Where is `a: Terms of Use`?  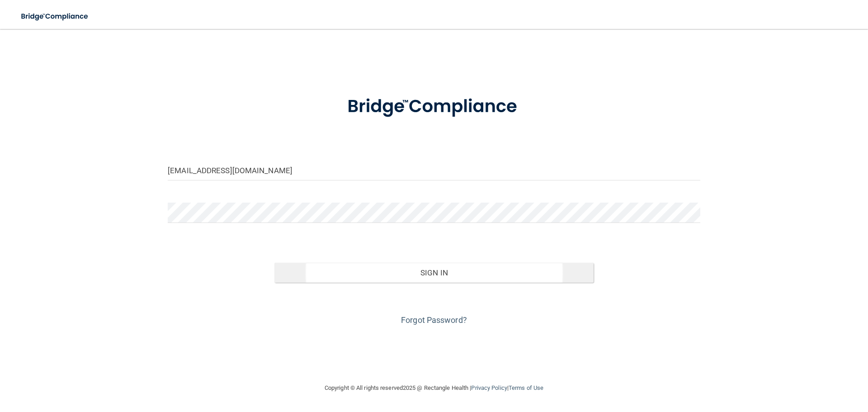 a: Terms of Use is located at coordinates (526, 388).